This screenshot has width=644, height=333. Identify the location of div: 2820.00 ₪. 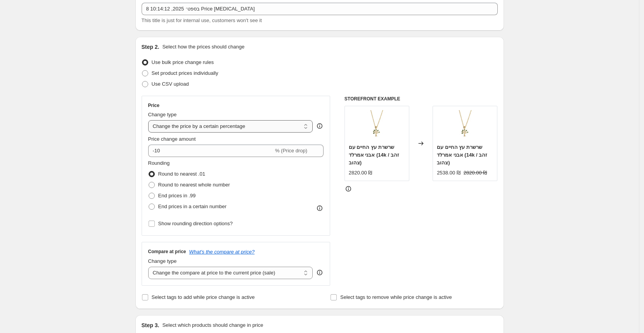
(360, 173).